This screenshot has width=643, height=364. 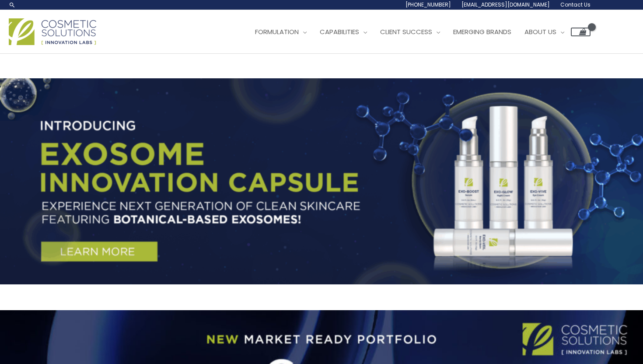 What do you see at coordinates (575, 5) in the screenshot?
I see `span: Contact Us` at bounding box center [575, 5].